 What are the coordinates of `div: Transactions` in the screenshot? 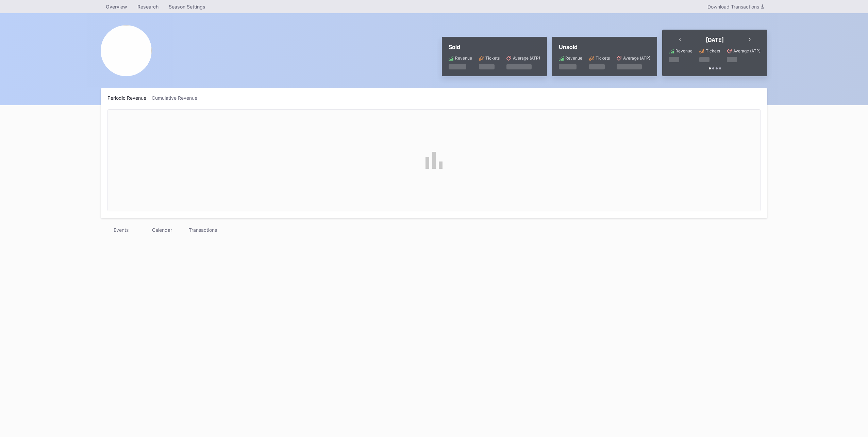 It's located at (203, 230).